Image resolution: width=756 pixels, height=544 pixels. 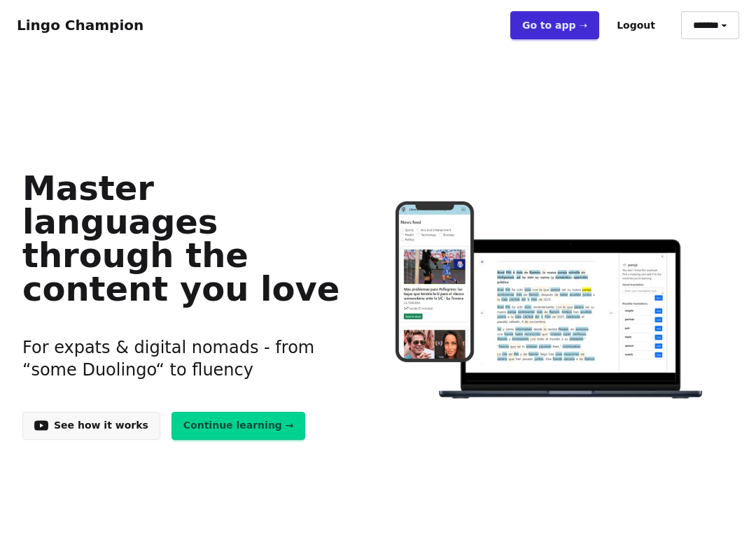 I want to click on a: Continue learning →, so click(x=239, y=426).